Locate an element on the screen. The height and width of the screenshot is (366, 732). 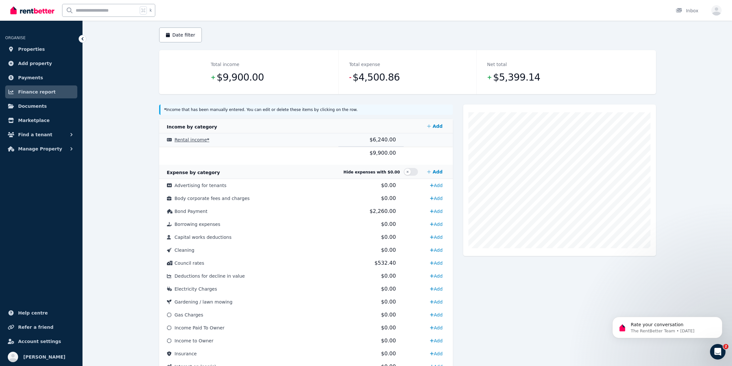
span: Advertising for tenants is located at coordinates (201, 185).